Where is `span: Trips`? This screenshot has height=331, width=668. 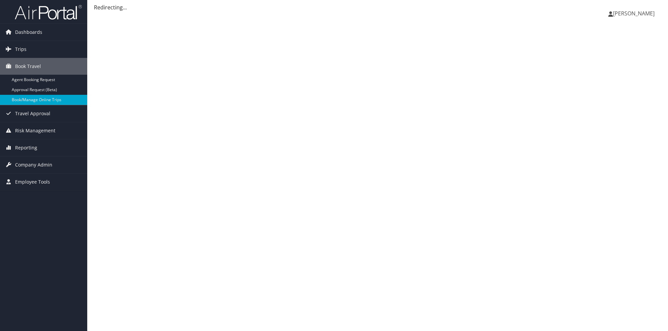
span: Trips is located at coordinates (21, 49).